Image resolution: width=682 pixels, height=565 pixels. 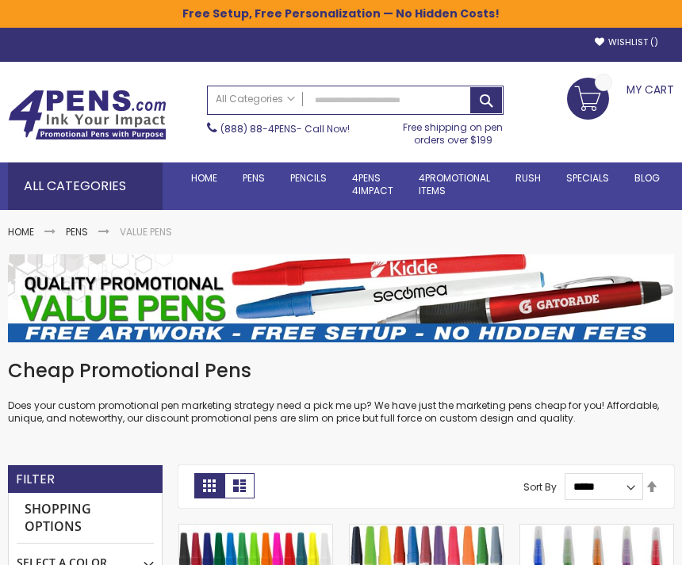 I want to click on a: (888) 88-4PENS, so click(x=258, y=128).